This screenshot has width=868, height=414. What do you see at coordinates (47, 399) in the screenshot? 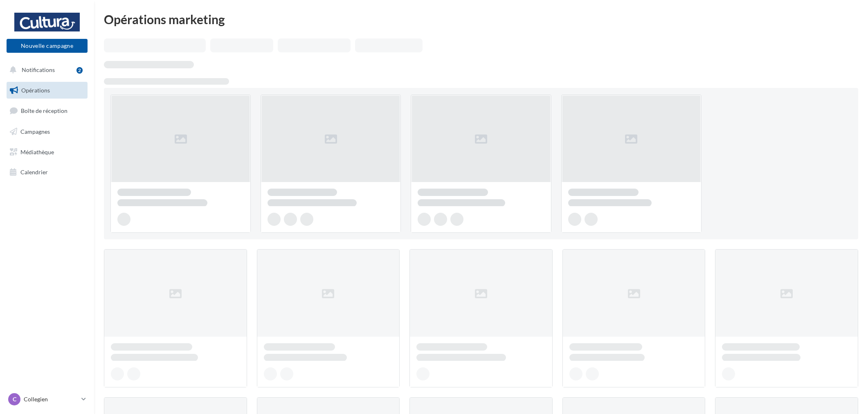
I see `a: C Collegien` at bounding box center [47, 399].